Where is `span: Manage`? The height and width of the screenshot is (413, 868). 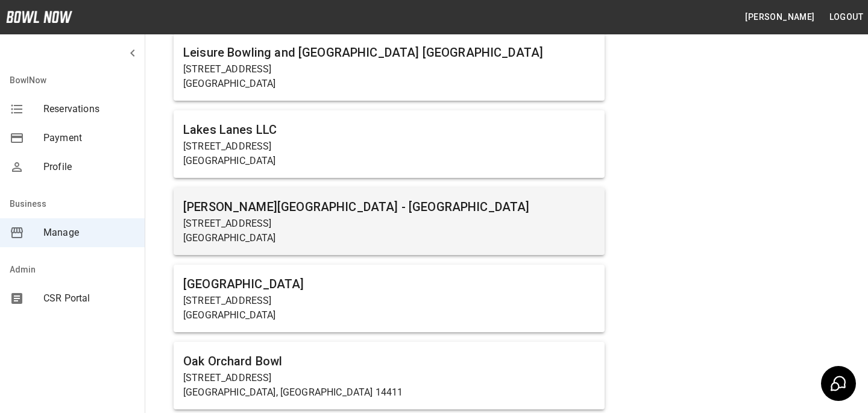
span: Manage is located at coordinates (89, 233).